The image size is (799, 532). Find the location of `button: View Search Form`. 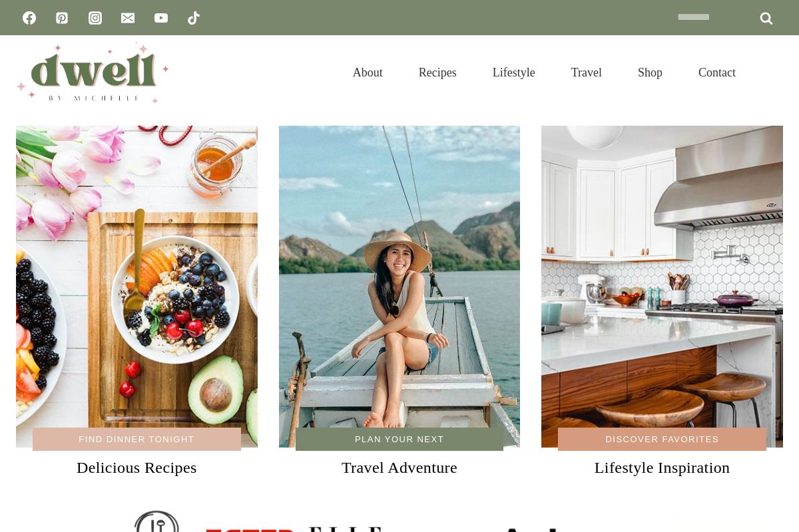

button: View Search Form is located at coordinates (772, 73).